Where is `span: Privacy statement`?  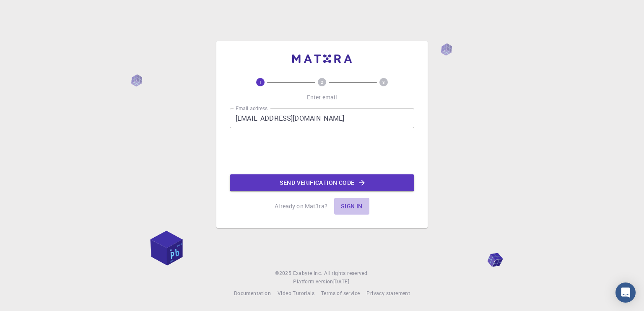 span: Privacy statement is located at coordinates (388, 293).